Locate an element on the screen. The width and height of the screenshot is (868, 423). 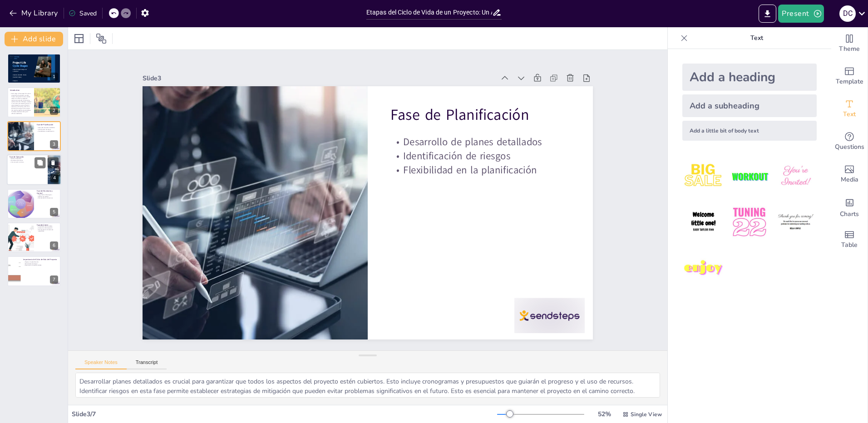
p: Fase de Ejecución is located at coordinates (27, 157).